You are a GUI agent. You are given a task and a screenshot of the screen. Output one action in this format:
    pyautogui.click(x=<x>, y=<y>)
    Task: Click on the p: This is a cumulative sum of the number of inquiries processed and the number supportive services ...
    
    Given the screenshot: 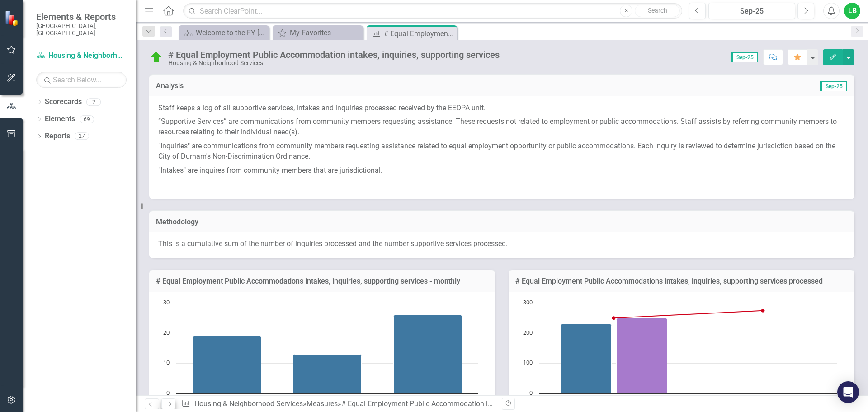 What is the action you would take?
    pyautogui.click(x=502, y=244)
    